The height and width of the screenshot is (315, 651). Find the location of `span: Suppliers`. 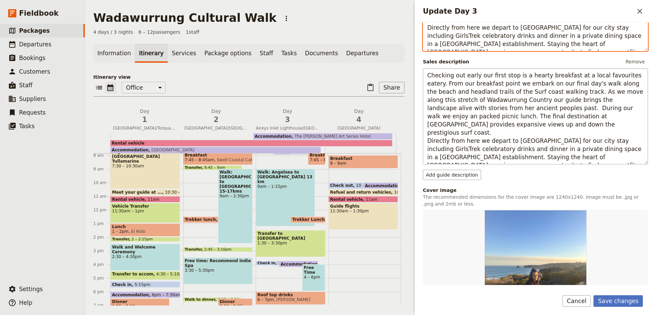

span: Suppliers is located at coordinates (32, 99).